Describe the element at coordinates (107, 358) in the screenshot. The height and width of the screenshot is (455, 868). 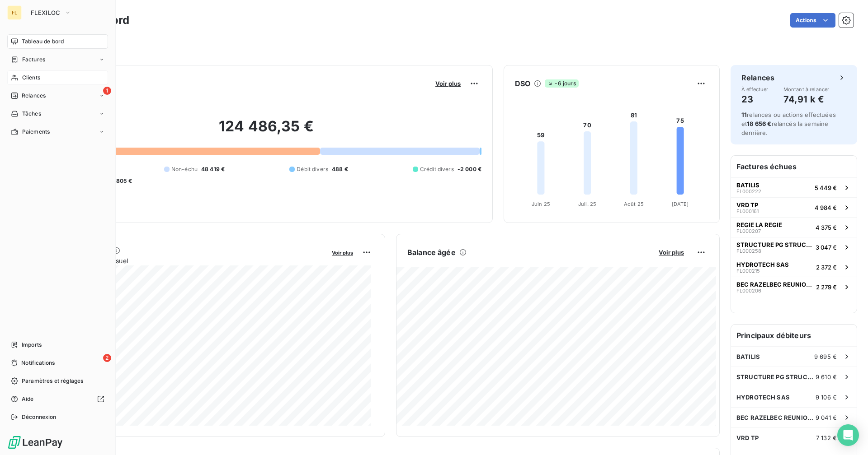
I see `span: 2` at that location.